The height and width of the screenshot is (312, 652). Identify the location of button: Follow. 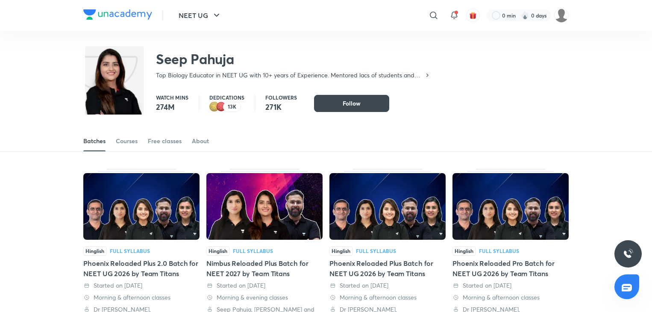
(352, 103).